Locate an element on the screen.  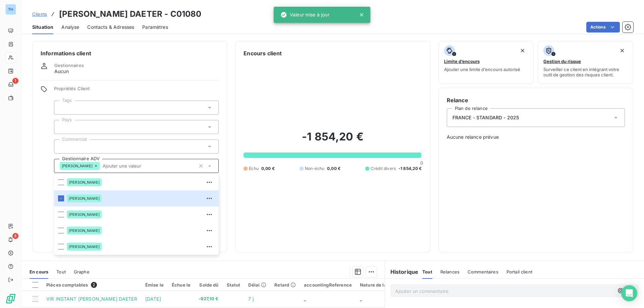
a: Clients is located at coordinates (40, 14).